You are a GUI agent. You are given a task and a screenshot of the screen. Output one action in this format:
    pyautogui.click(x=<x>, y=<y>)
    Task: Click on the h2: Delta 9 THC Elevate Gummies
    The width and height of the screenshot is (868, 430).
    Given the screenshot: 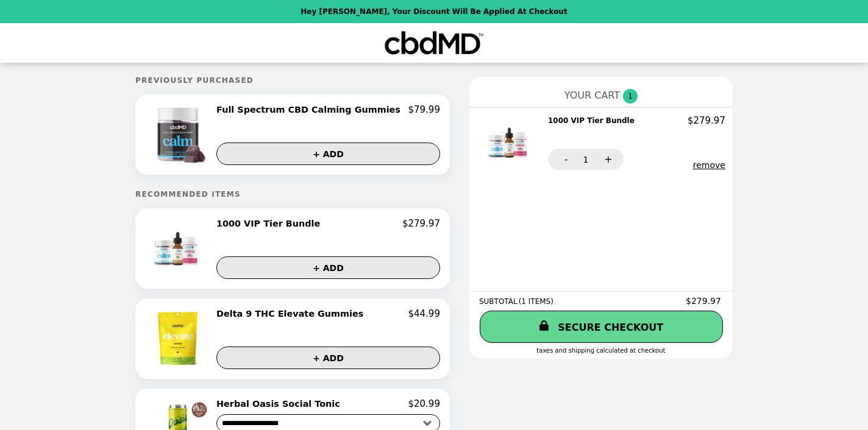 What is the action you would take?
    pyautogui.click(x=292, y=314)
    